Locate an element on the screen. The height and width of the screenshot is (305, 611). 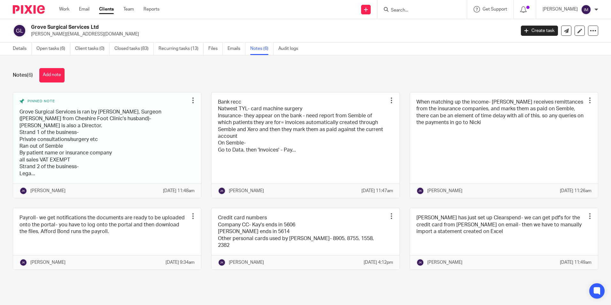
button: Add note is located at coordinates (52, 75).